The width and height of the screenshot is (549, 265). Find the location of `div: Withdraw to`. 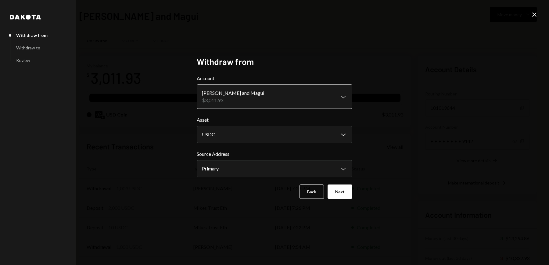

div: Withdraw to is located at coordinates (28, 48).